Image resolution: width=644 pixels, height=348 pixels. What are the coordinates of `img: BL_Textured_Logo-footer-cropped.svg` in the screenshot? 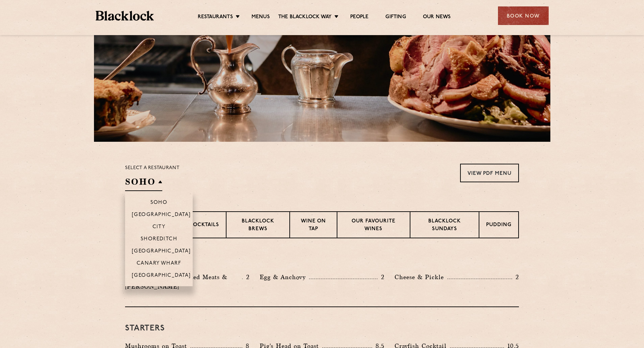 It's located at (125, 16).